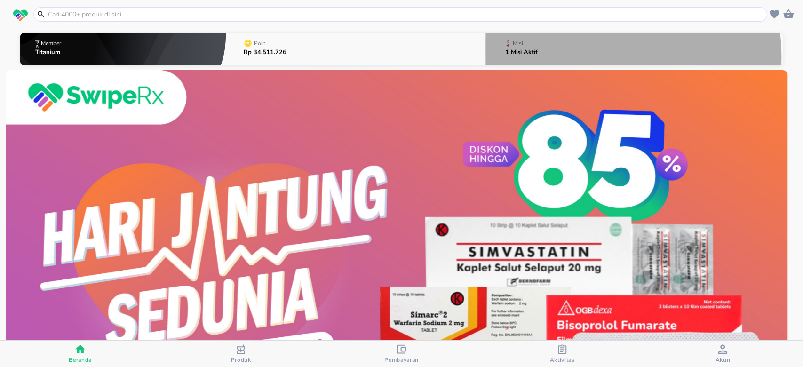 This screenshot has height=367, width=803. I want to click on p: Member, so click(51, 43).